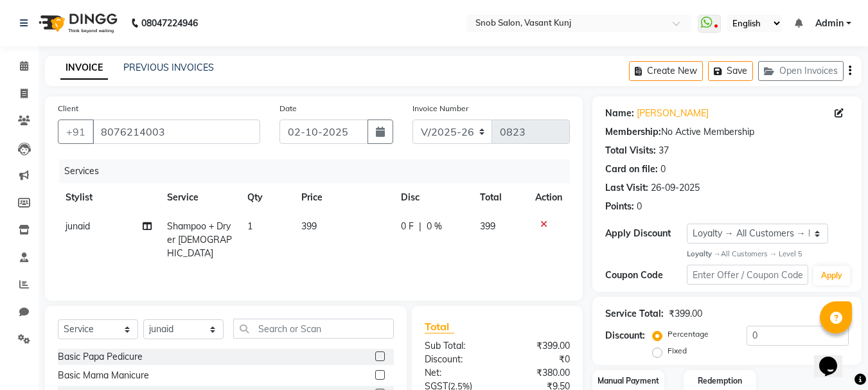  I want to click on strong: Loyalty →, so click(704, 254).